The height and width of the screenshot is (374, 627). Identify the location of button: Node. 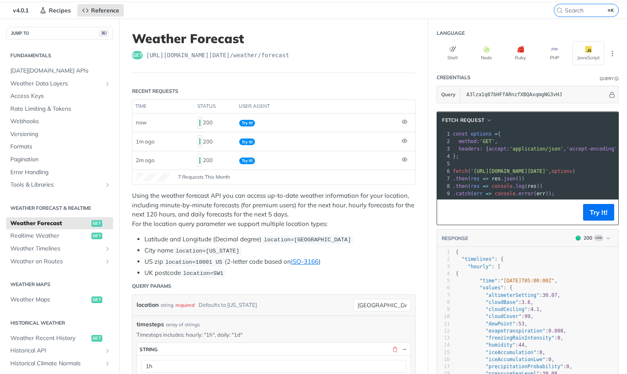
(487, 53).